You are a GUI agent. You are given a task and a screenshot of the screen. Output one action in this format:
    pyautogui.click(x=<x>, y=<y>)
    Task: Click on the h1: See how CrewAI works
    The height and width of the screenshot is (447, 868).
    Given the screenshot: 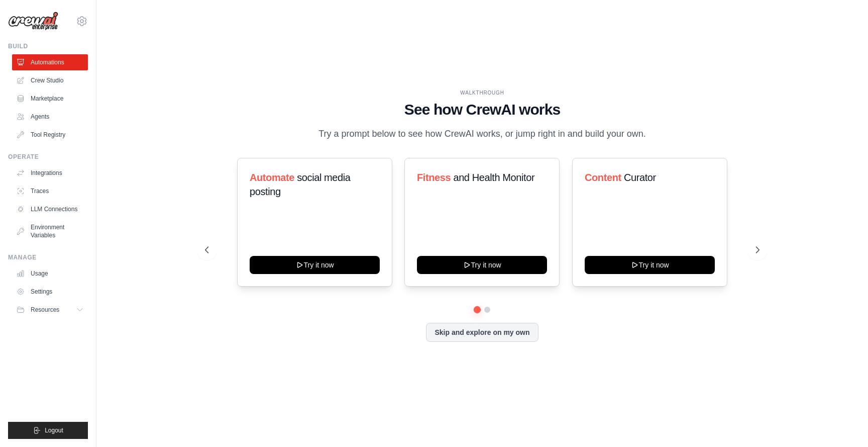 What is the action you would take?
    pyautogui.click(x=482, y=110)
    